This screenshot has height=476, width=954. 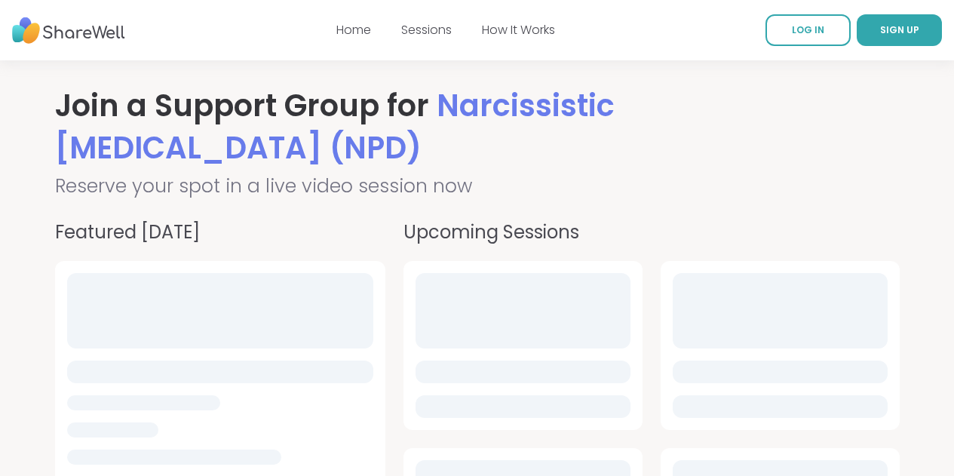 What do you see at coordinates (518, 29) in the screenshot?
I see `a: How It Works` at bounding box center [518, 29].